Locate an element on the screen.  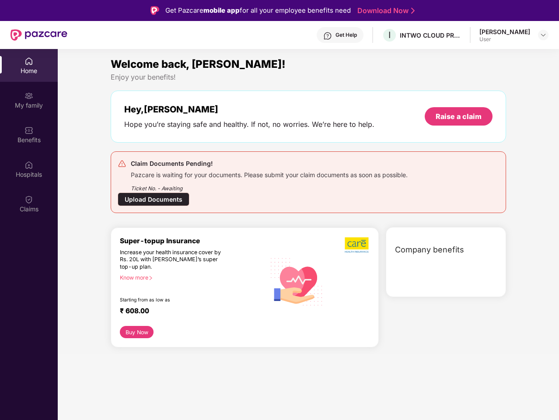
img: svg+xml;base64,PHN2ZyBpZD0iRHJvcGRvd24tMzJ4MzIiIHhtbG5zPSJodHRwOi8vd3d3LnczLm9yZy8yMDAwL3N2ZyIgd2... is located at coordinates (543, 35).